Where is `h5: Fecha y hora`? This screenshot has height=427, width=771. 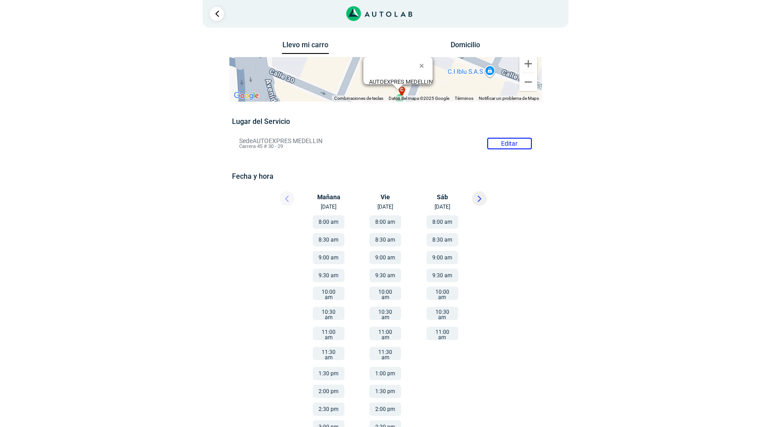 h5: Fecha y hora is located at coordinates (385, 176).